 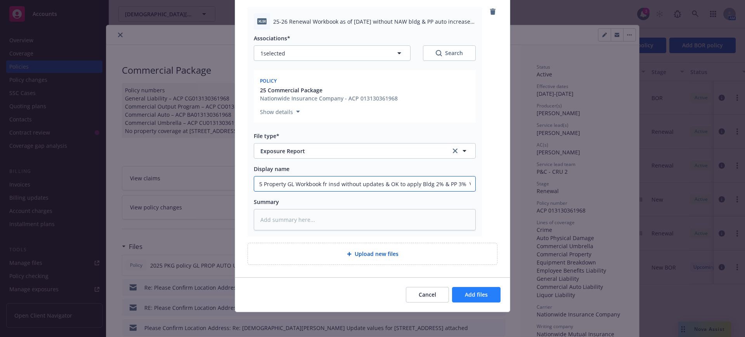 What do you see at coordinates (476, 295) in the screenshot?
I see `button: Add files` at bounding box center [476, 295].